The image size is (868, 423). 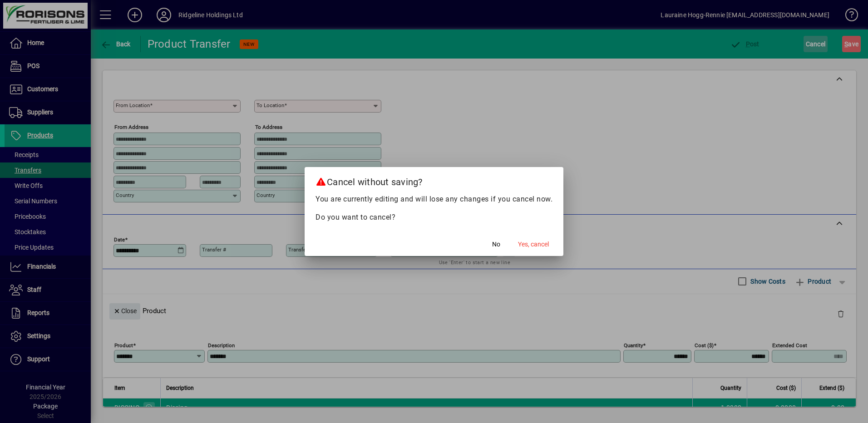 What do you see at coordinates (434, 199) in the screenshot?
I see `p: You are currently editing and will lose any changes if you cancel now.` at bounding box center [434, 199].